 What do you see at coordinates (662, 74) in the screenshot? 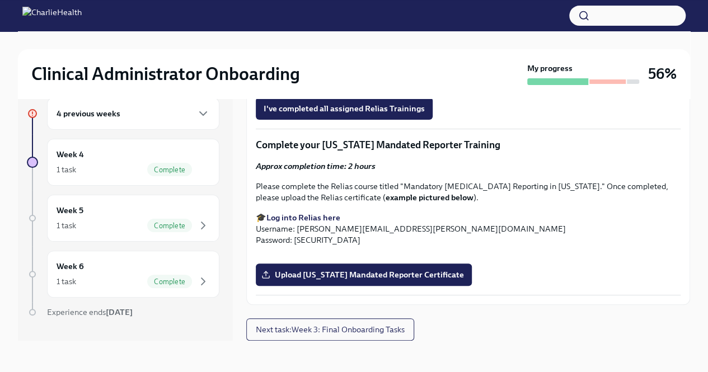
I see `h3: 56%` at bounding box center [662, 74].